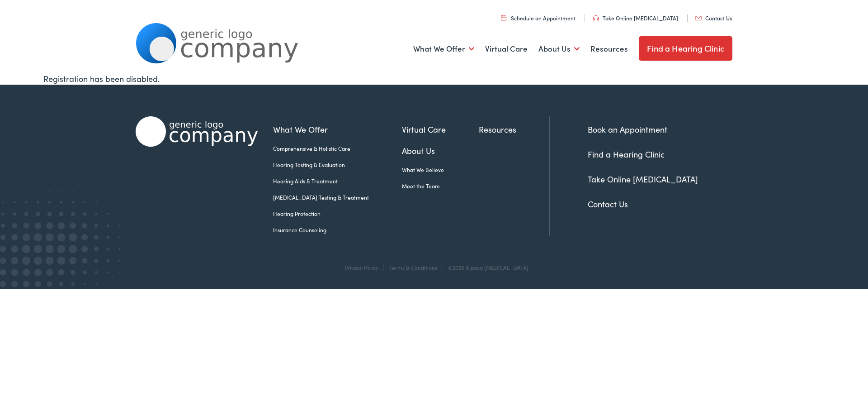 This screenshot has width=868, height=416. Describe the element at coordinates (440, 186) in the screenshot. I see `a: Meet the Team` at that location.